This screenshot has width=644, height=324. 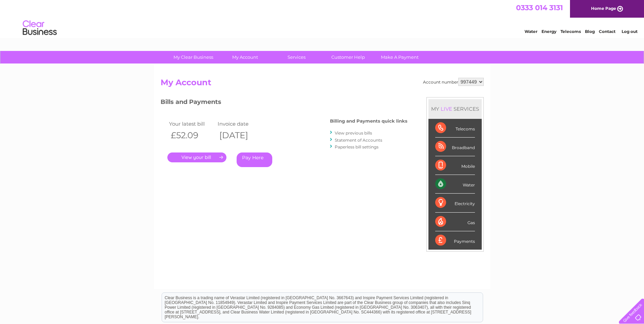 I want to click on span: 0333 014 3131, so click(x=539, y=7).